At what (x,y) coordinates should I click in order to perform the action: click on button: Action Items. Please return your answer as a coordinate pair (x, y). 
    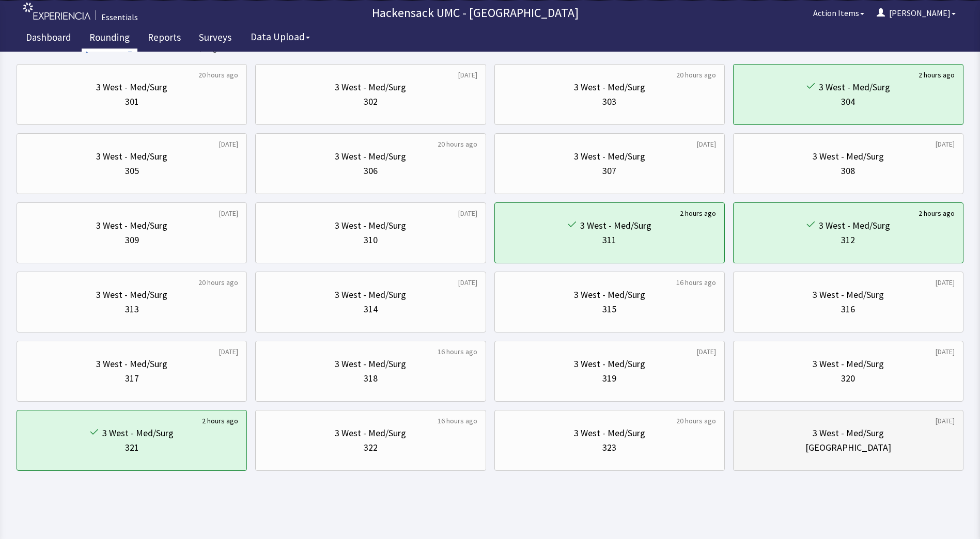
    Looking at the image, I should click on (839, 13).